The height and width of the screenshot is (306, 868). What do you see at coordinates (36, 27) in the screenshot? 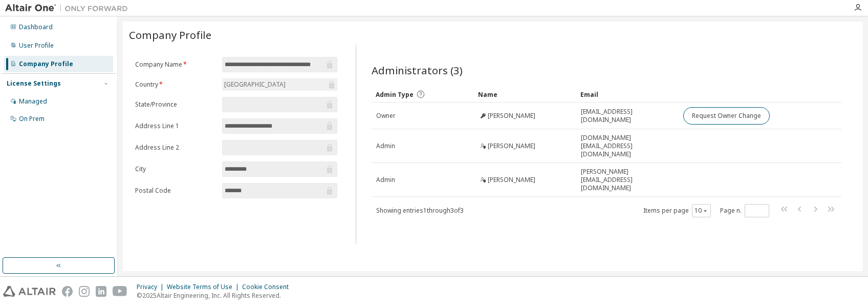
I see `div: Dashboard` at bounding box center [36, 27].